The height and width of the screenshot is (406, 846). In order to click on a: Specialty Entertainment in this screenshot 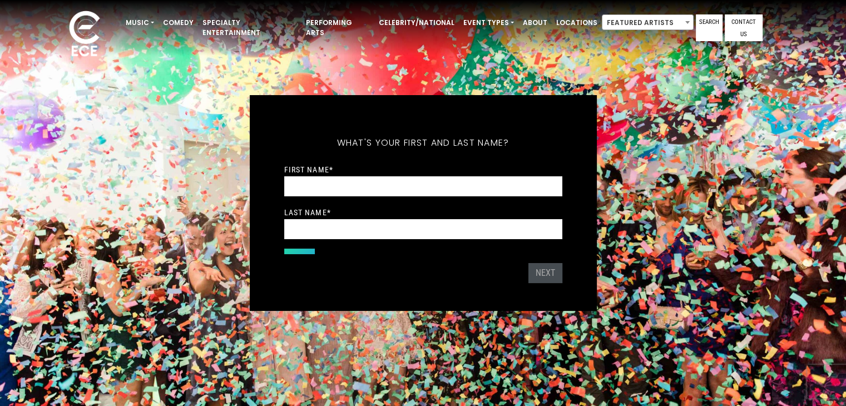, I will do `click(250, 28)`.